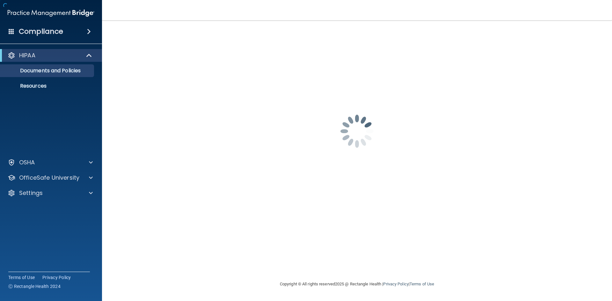  Describe the element at coordinates (27, 163) in the screenshot. I see `p: OSHA` at that location.